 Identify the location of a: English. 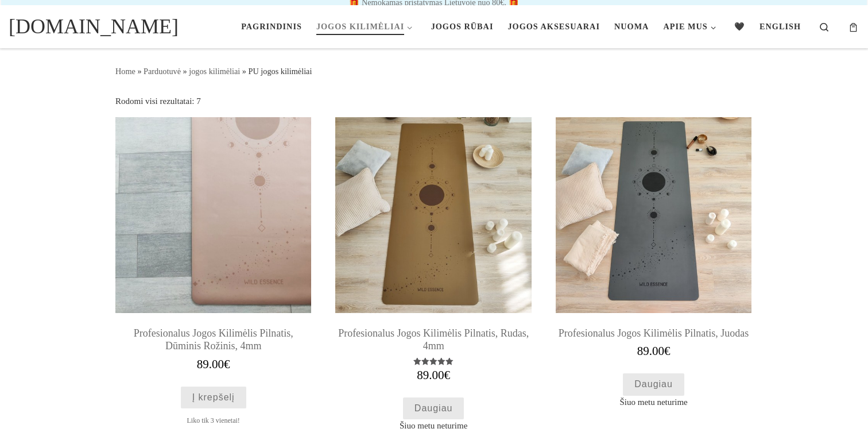
(780, 26).